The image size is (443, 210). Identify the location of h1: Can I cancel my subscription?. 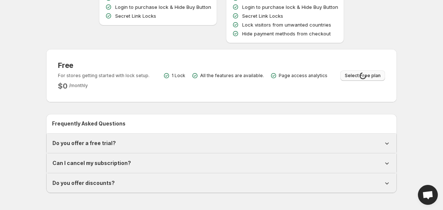
(92, 163).